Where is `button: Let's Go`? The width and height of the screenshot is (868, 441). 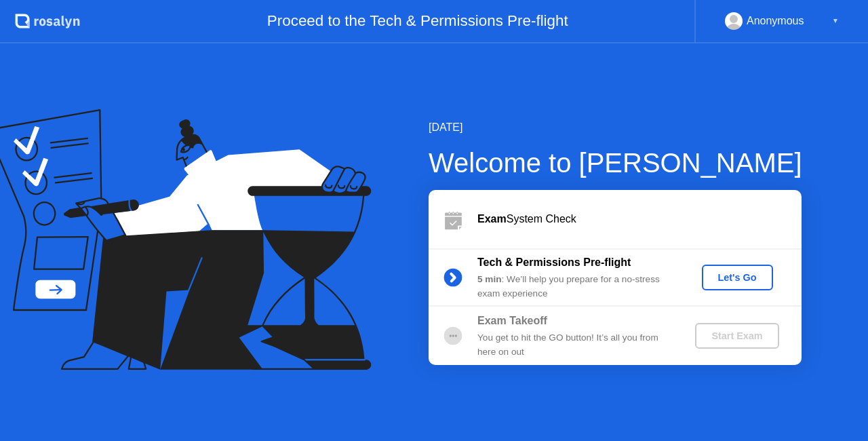 button: Let's Go is located at coordinates (737, 278).